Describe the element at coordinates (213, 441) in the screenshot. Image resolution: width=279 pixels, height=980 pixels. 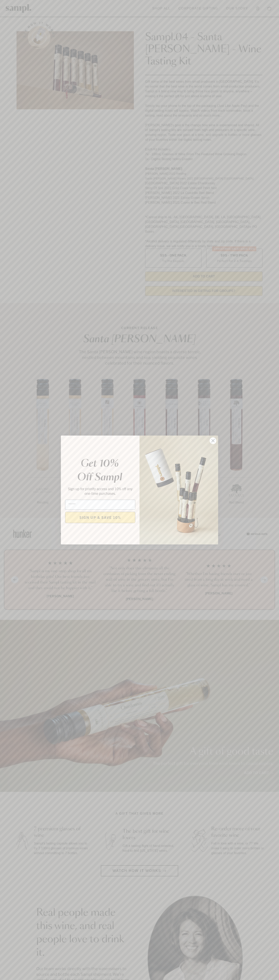
I see `button: Close dialog` at that location.